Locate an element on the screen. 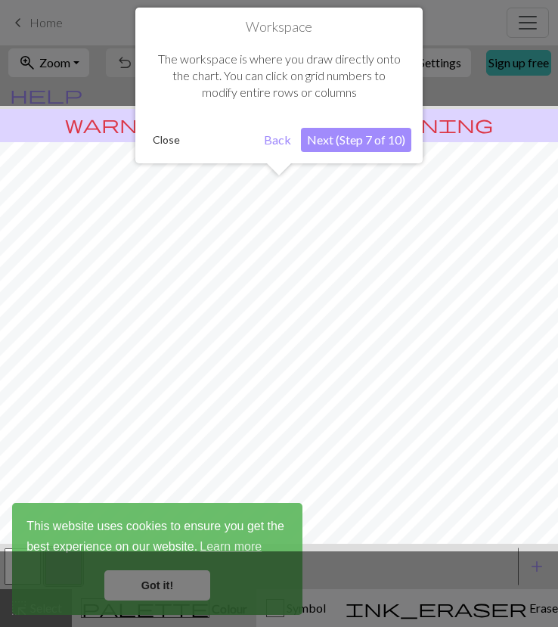 The height and width of the screenshot is (627, 558). button: Close is located at coordinates (166, 140).